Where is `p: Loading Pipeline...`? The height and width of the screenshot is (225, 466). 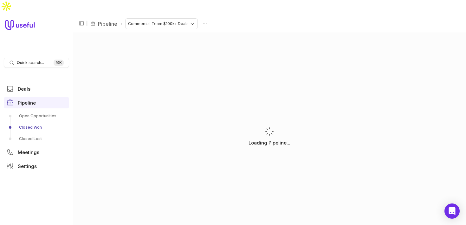
p: Loading Pipeline... is located at coordinates (270, 143).